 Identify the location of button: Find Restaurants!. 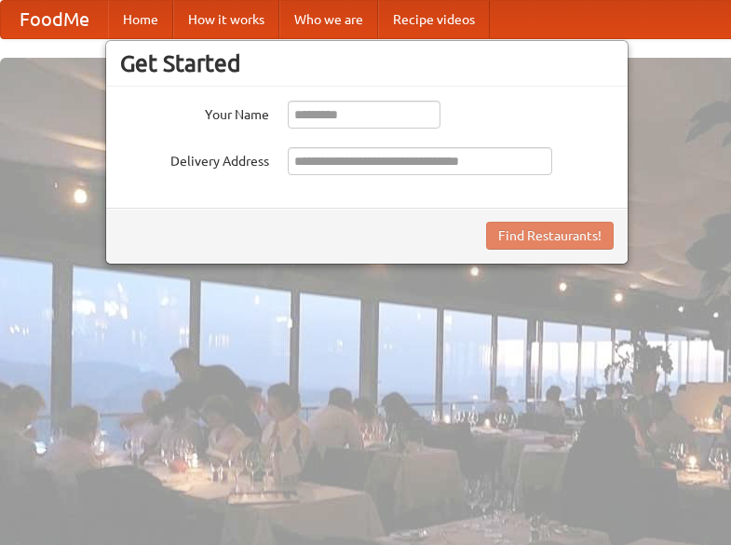
(549, 236).